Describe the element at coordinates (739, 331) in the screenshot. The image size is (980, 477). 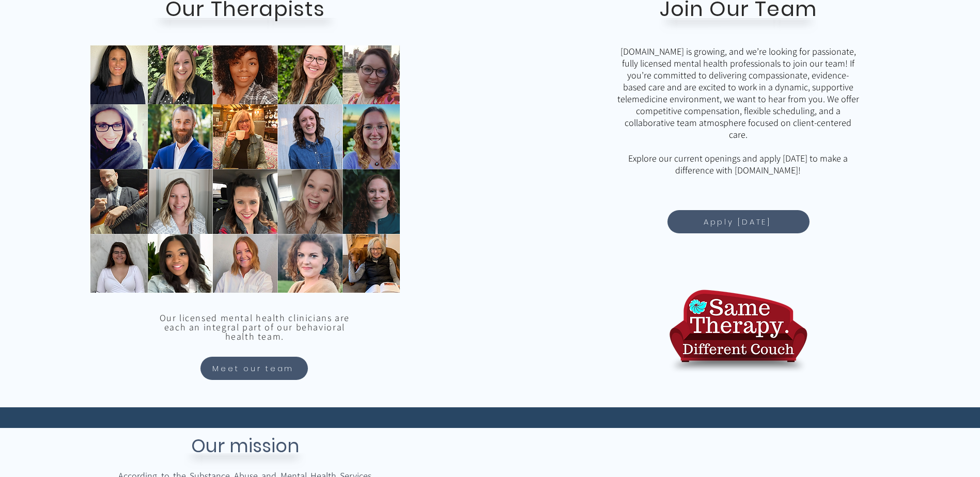
I see `img: TelebehavioralHealth.US Logo` at that location.